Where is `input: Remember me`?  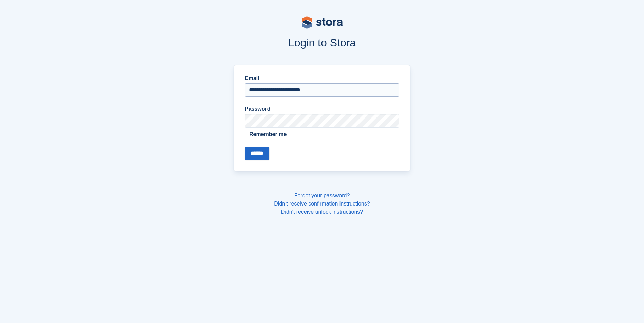
input: Remember me is located at coordinates (246, 133).